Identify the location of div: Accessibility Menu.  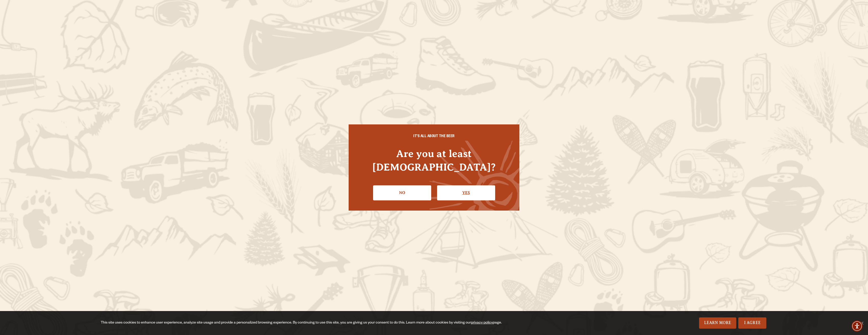
(857, 326).